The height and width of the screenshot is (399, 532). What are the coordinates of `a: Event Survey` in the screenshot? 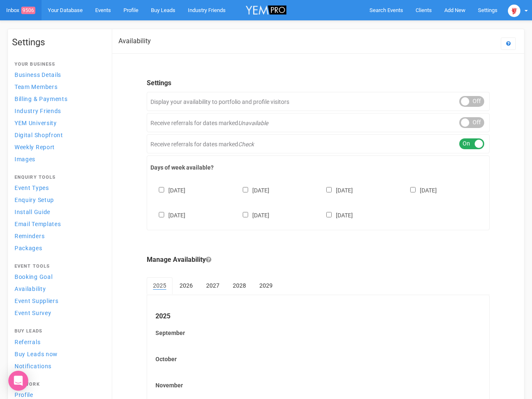 It's located at (58, 313).